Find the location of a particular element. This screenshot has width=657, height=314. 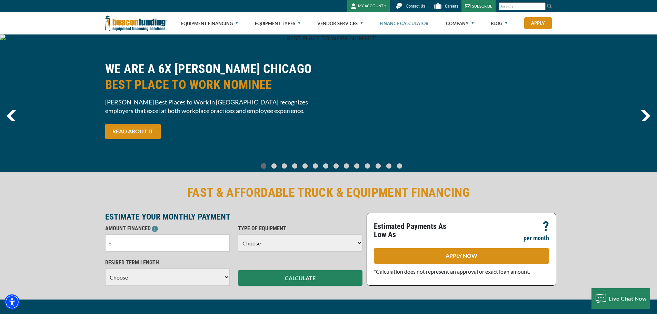

span: Careers is located at coordinates (451, 6).